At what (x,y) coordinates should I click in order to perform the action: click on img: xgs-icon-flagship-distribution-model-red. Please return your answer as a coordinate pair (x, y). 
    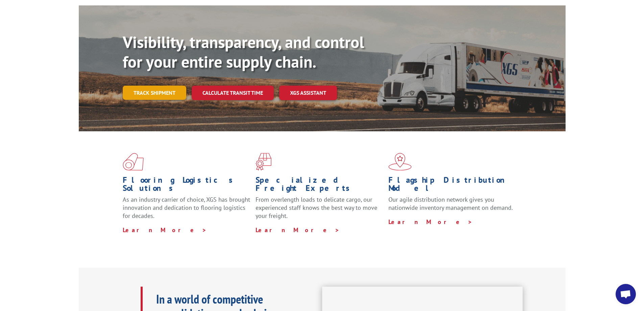
    Looking at the image, I should click on (400, 162).